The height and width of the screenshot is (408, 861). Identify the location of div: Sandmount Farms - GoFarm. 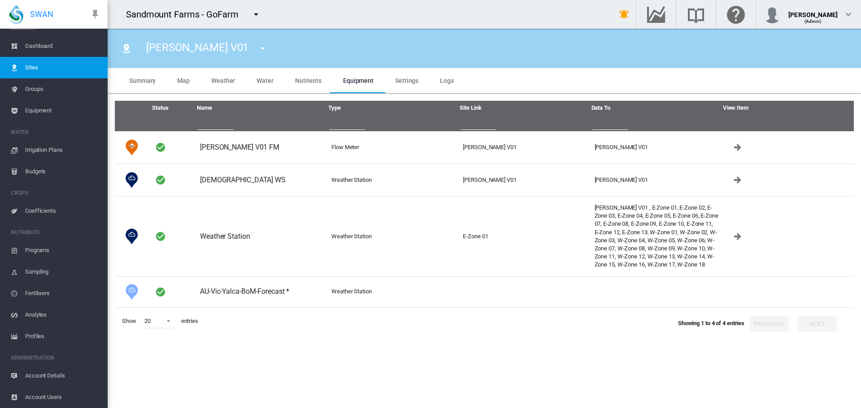
(186, 14).